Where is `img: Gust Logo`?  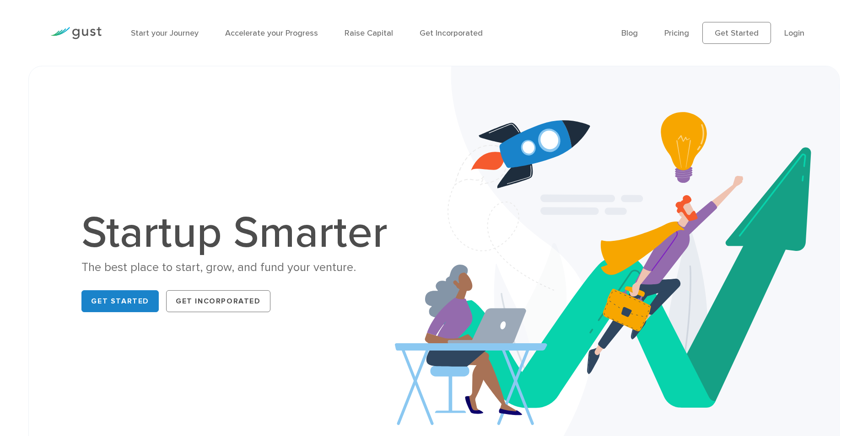 img: Gust Logo is located at coordinates (76, 33).